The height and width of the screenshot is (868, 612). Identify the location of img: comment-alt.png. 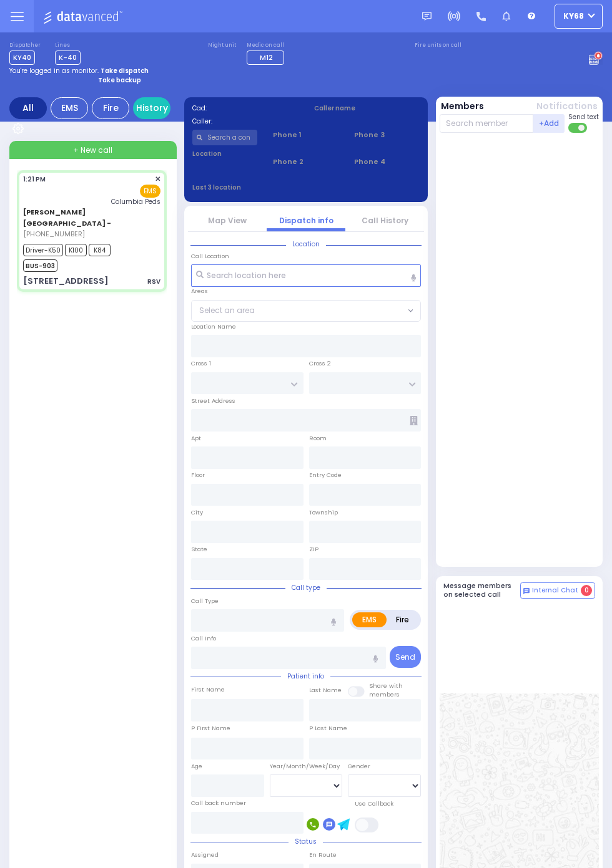
(526, 591).